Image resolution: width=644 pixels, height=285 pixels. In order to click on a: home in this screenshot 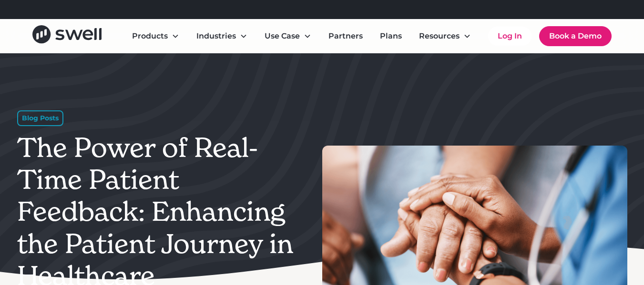, I will do `click(67, 36)`.